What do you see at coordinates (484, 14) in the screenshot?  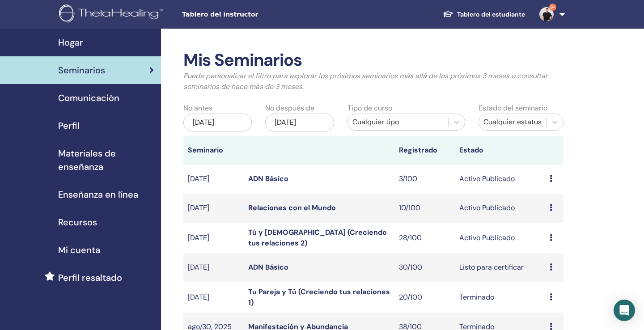 I see `a: Tablero del estudiante` at bounding box center [484, 14].